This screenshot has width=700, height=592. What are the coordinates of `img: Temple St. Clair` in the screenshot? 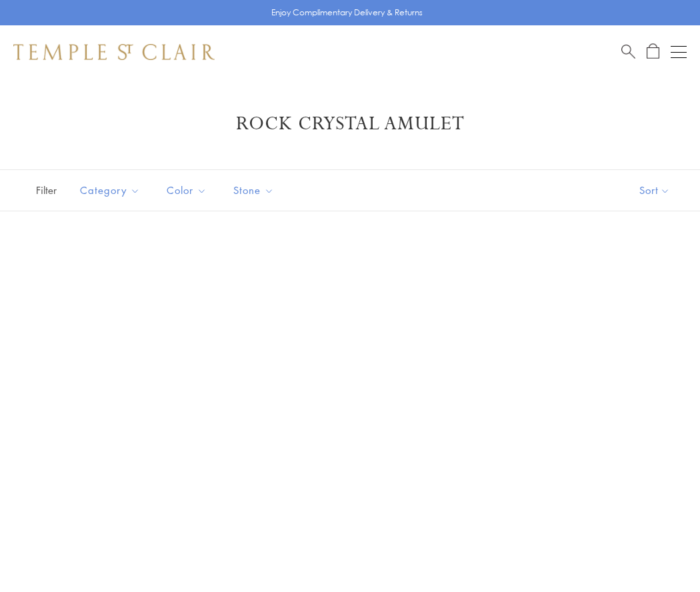 It's located at (114, 52).